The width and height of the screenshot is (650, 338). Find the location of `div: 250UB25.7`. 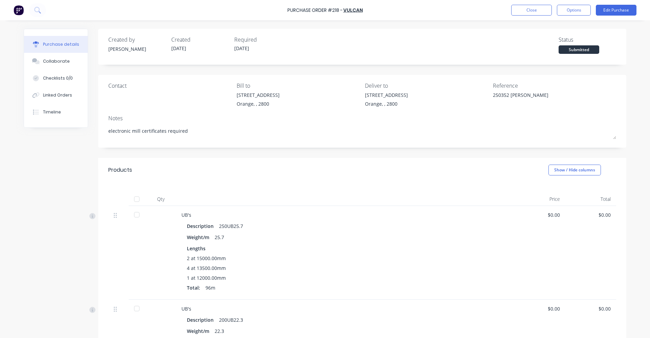

div: 250UB25.7 is located at coordinates (231, 226).